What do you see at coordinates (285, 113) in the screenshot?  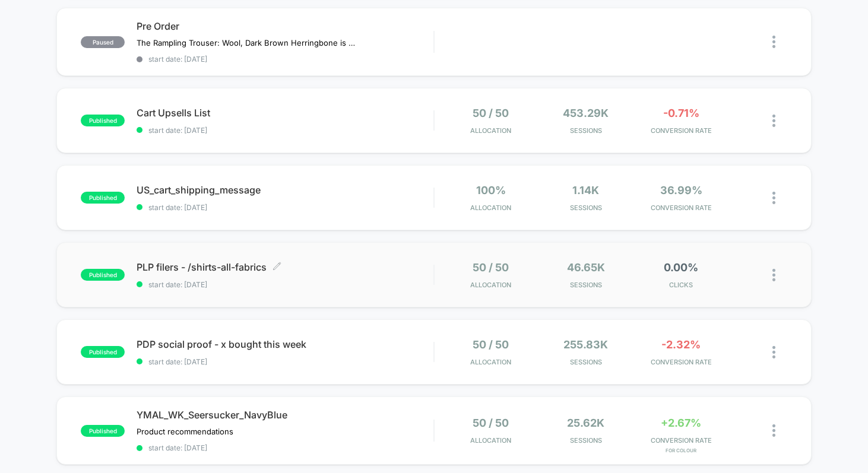 I see `span: Cart Upsells List` at bounding box center [285, 113].